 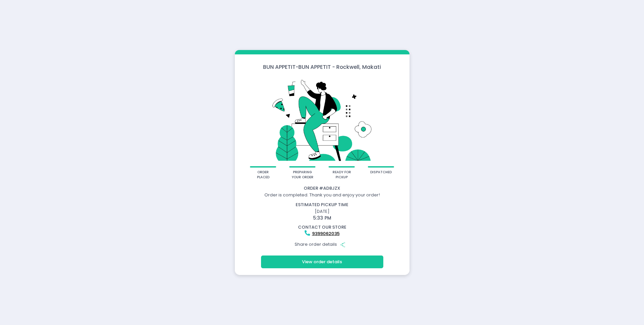 What do you see at coordinates (322, 195) in the screenshot?
I see `div: Order is completed. Thank you and enjoy your order!` at bounding box center [322, 195].